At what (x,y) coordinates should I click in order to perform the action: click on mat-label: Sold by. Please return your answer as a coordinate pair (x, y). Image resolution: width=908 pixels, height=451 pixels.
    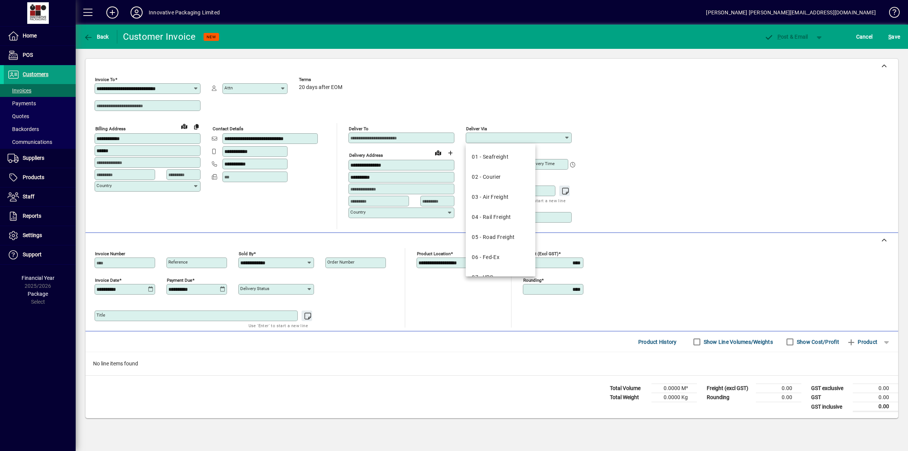
    Looking at the image, I should click on (246, 254).